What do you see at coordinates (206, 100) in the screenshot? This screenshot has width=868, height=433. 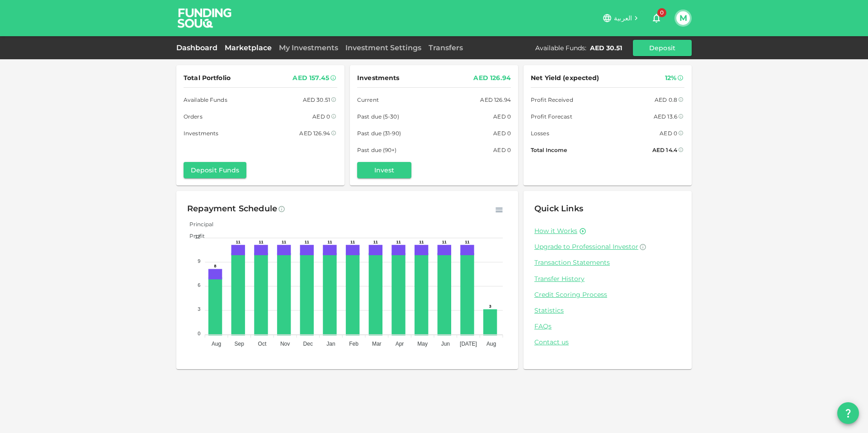 I see `span: Available Funds` at bounding box center [206, 100].